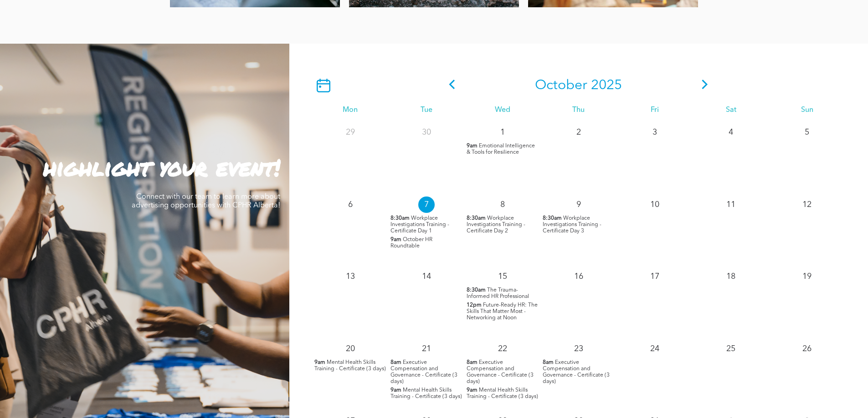  Describe the element at coordinates (578, 133) in the screenshot. I see `p: 2` at that location.